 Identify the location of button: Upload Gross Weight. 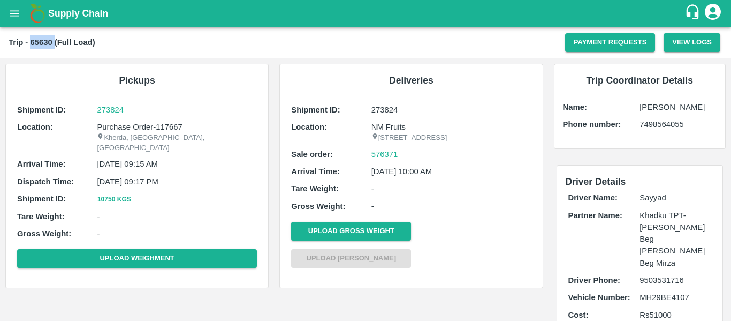
(351, 231).